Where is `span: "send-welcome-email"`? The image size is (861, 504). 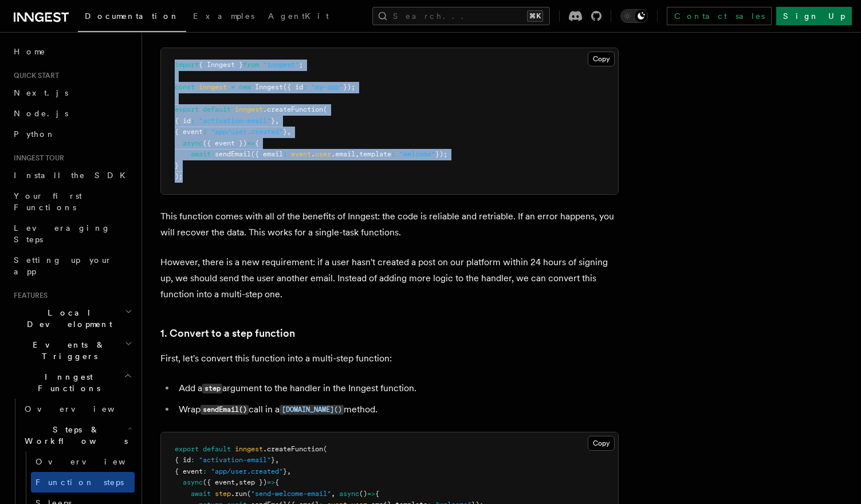 span: "send-welcome-email" is located at coordinates (291, 494).